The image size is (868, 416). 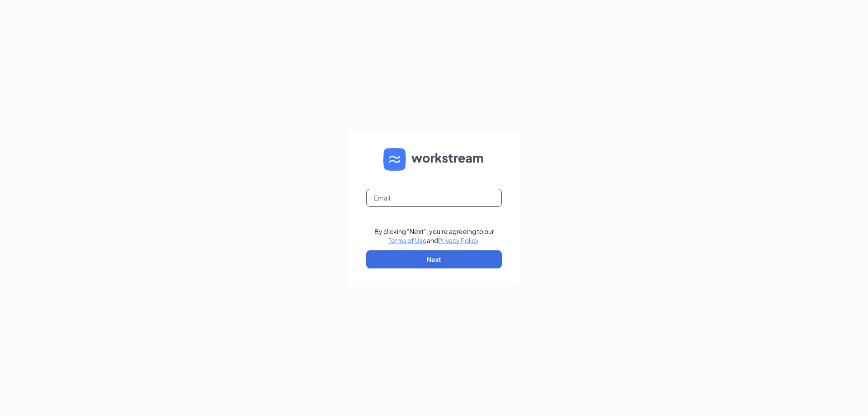 What do you see at coordinates (434, 236) in the screenshot?
I see `div: By clicking "Next", you're agreeing to our and .` at bounding box center [434, 236].